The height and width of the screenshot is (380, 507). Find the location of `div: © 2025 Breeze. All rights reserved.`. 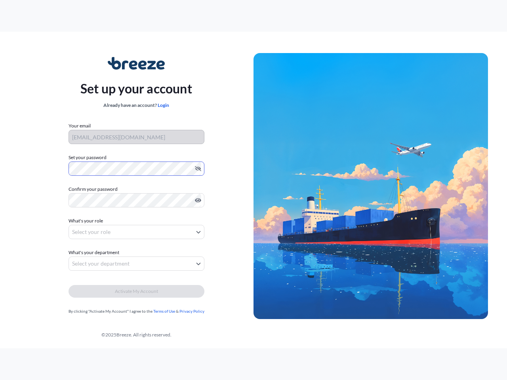

div: © 2025 Breeze. All rights reserved. is located at coordinates (136, 335).